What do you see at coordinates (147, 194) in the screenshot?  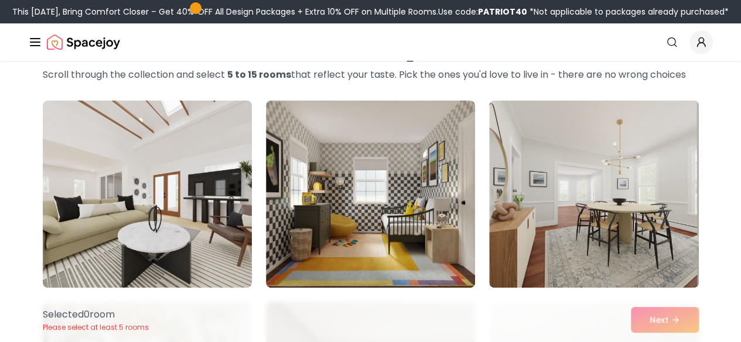 I see `img: Room room-1` at bounding box center [147, 194].